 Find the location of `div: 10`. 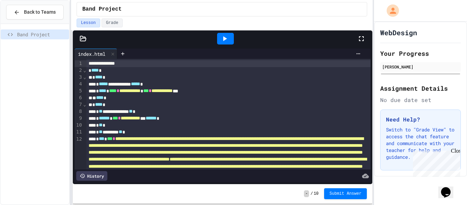

div: 10 is located at coordinates (79, 125).